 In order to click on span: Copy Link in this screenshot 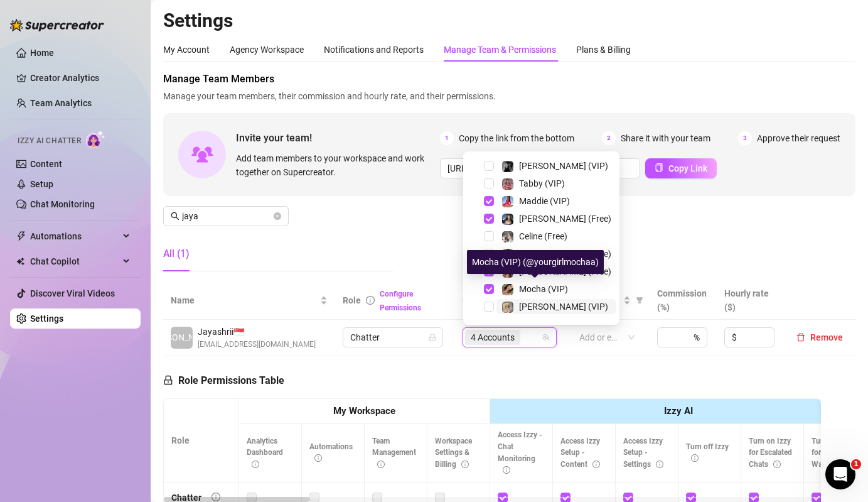, I will do `click(688, 169)`.